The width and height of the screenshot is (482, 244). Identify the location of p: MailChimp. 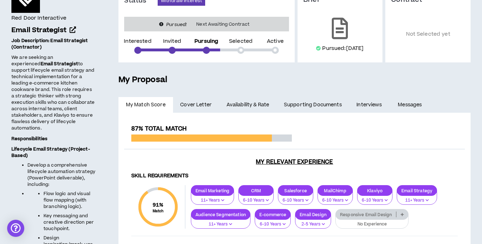
(335, 190).